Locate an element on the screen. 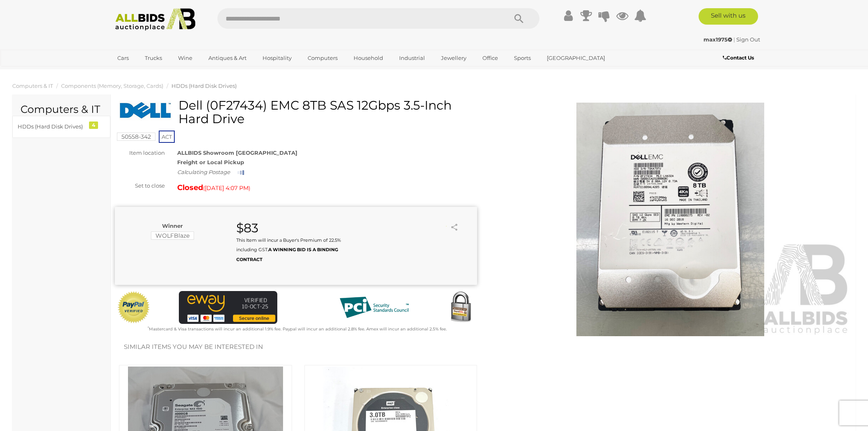  a: Computers & IT is located at coordinates (33, 86).